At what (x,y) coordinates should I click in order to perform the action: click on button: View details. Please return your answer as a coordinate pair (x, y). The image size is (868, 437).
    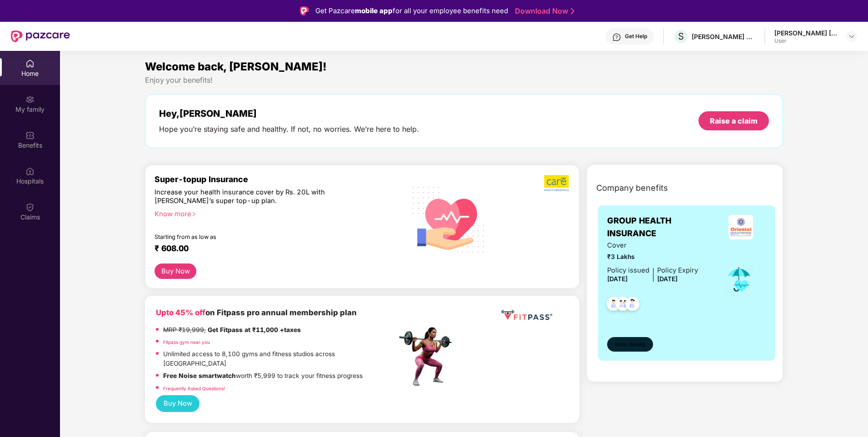
    Looking at the image, I should click on (630, 344).